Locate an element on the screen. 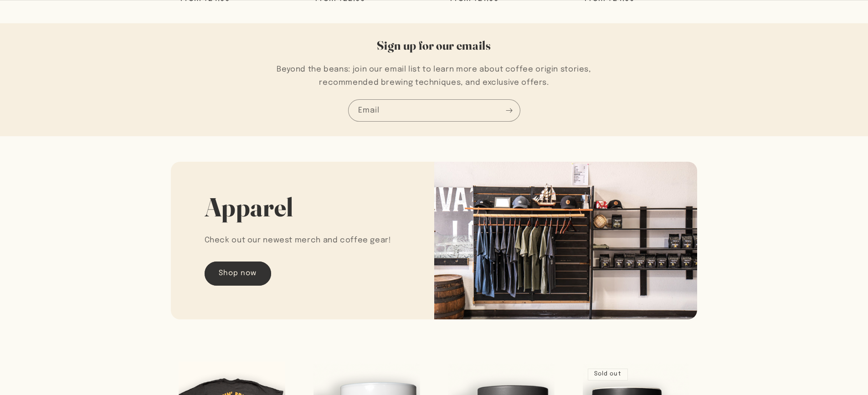 This screenshot has height=395, width=868. p: Check out our newest merch and coffee gear! is located at coordinates (298, 241).